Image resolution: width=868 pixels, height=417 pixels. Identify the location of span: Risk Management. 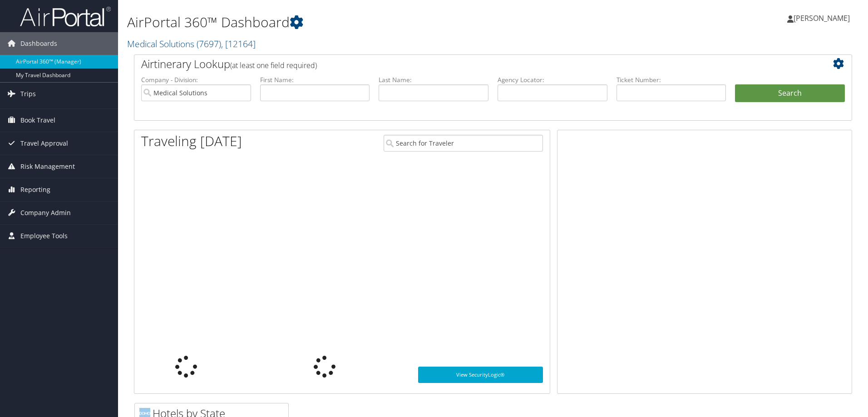
(48, 166).